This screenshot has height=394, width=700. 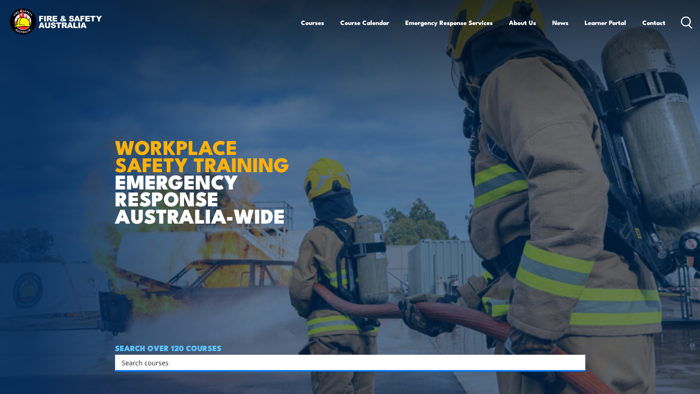 What do you see at coordinates (364, 22) in the screenshot?
I see `a: Course Calendar` at bounding box center [364, 22].